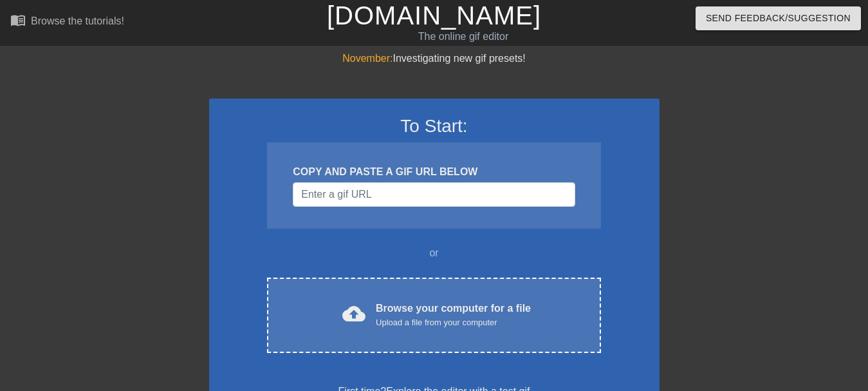 Image resolution: width=868 pixels, height=391 pixels. Describe the element at coordinates (77, 21) in the screenshot. I see `div: Browse the tutorials!` at that location.